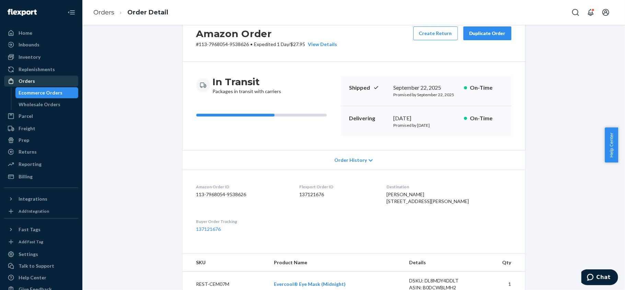 The width and height of the screenshot is (625, 290). Describe the element at coordinates (41, 57) in the screenshot. I see `a: Inventory` at that location.